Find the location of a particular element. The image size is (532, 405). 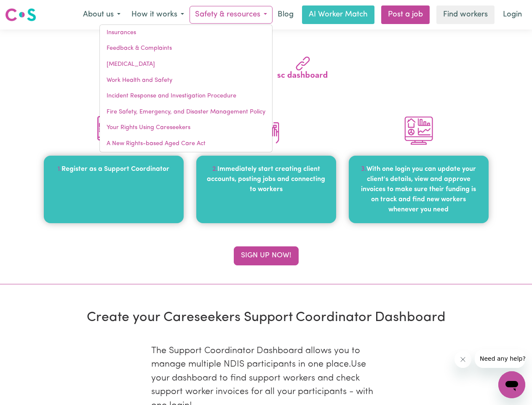

a: Work Health and Safety is located at coordinates (186, 81).